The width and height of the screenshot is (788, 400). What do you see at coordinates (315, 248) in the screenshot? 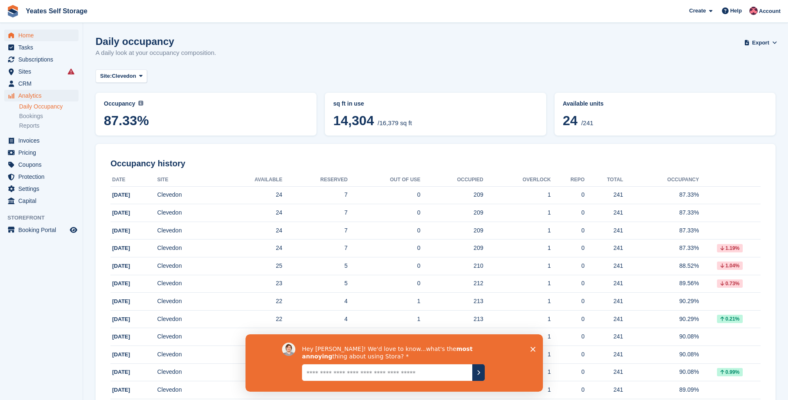
I see `td: 7` at bounding box center [315, 248].